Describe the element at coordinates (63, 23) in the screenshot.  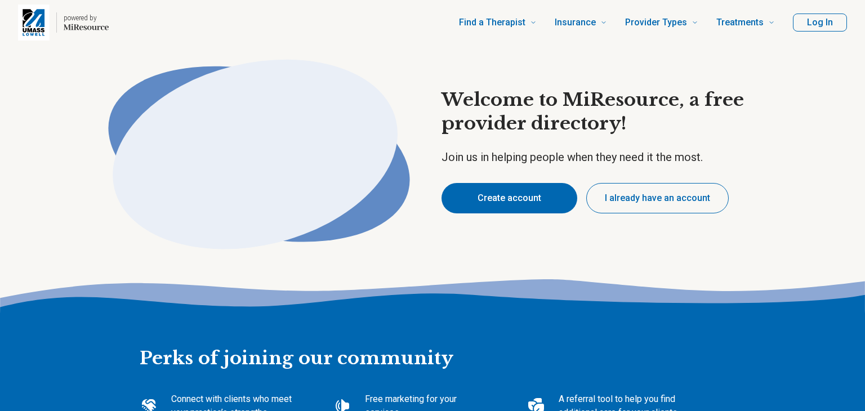
I see `a: Home page` at that location.